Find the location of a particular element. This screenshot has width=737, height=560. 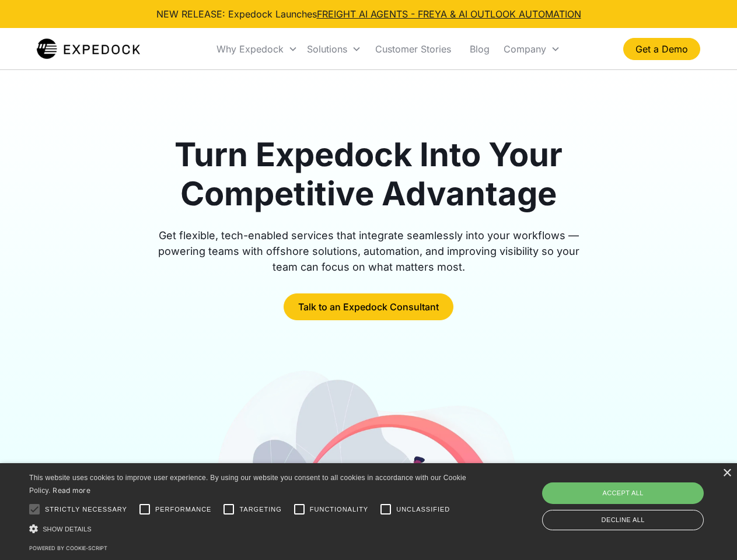

a: FREIGHT AI AGENTS - FREYA & AI OUTLOOK AUTOMATION is located at coordinates (448, 14).